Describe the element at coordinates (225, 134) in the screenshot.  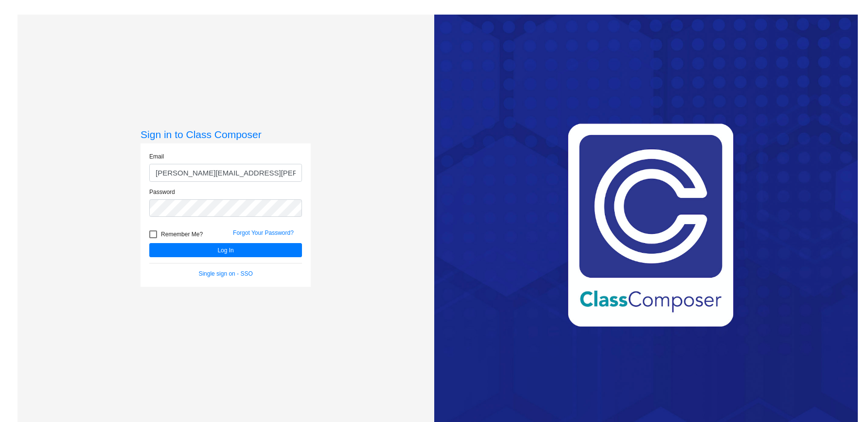
I see `h3: Sign in to Class Composer` at that location.